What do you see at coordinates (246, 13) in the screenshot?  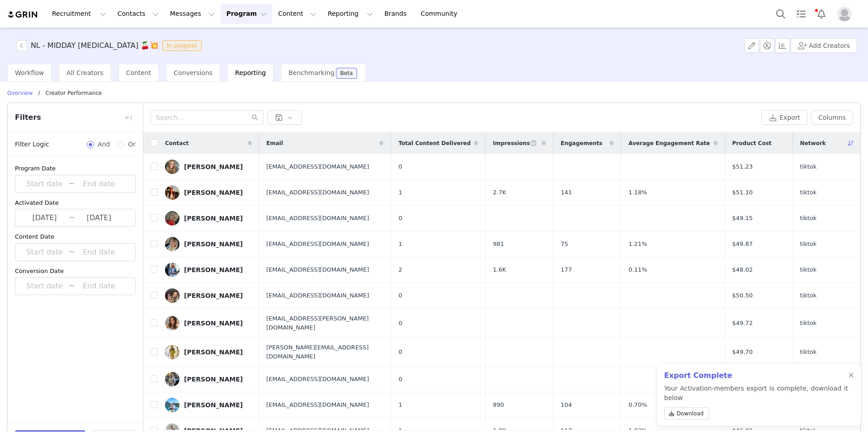 I see `button: Program` at bounding box center [246, 13].